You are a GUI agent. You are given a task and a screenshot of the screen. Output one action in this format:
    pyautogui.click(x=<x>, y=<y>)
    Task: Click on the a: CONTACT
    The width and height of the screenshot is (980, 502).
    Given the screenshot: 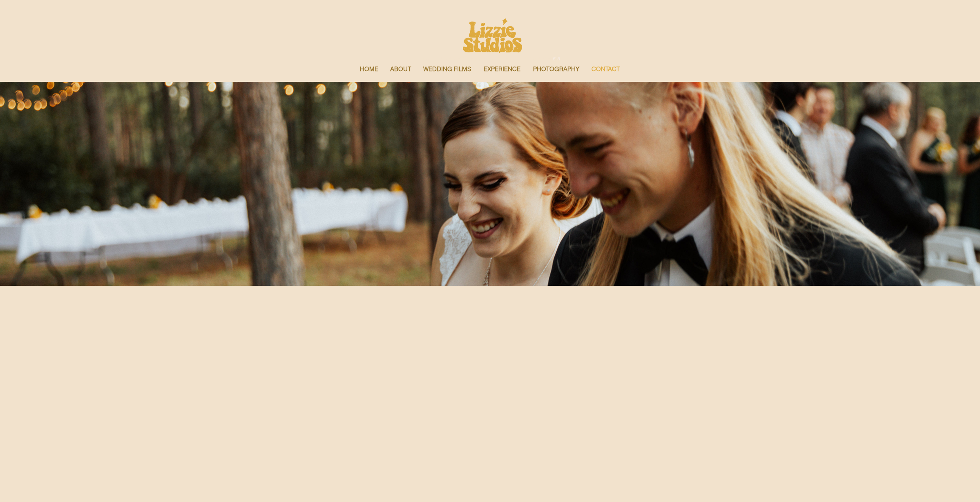 What is the action you would take?
    pyautogui.click(x=605, y=69)
    